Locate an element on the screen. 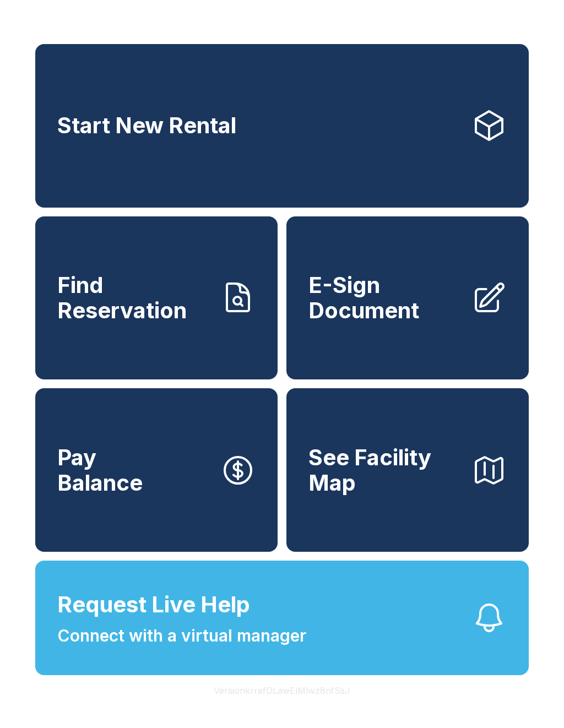 The image size is (564, 728). span: Connect with a virtual manager is located at coordinates (182, 635).